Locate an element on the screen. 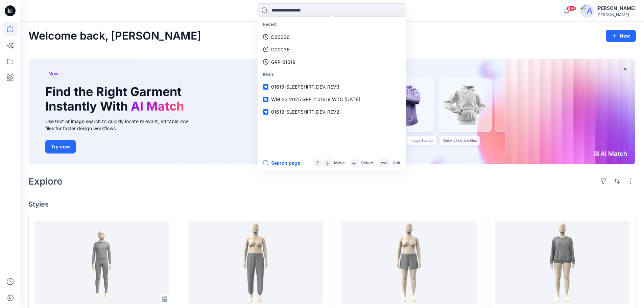 The image size is (644, 308). p: Select is located at coordinates (367, 163).